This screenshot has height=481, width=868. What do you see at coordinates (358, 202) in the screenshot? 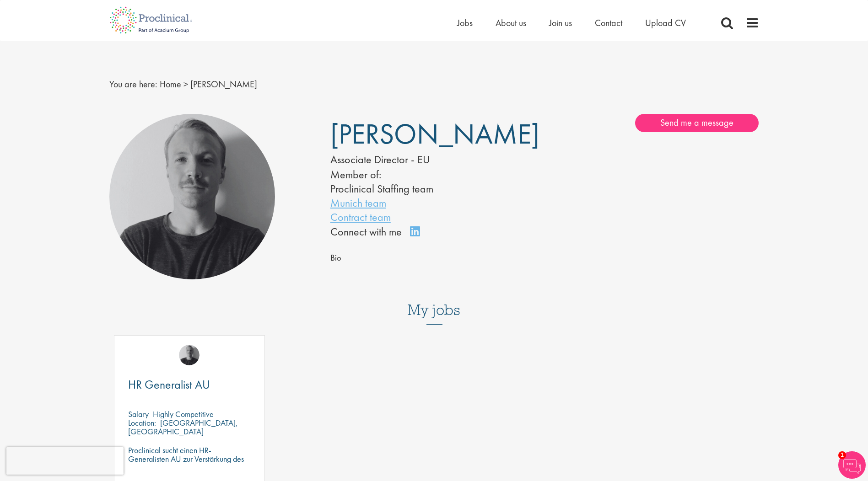
I see `a: Munich team` at bounding box center [358, 202].